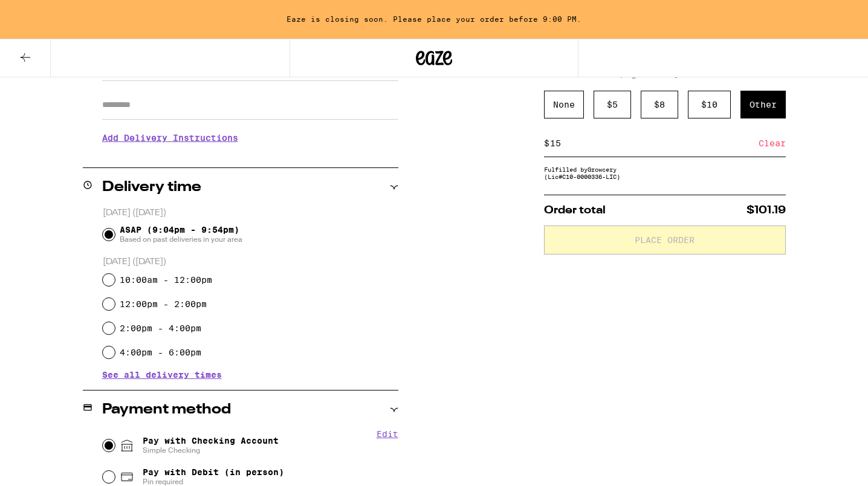 This screenshot has width=868, height=486. What do you see at coordinates (165, 280) in the screenshot?
I see `label: 10:00am - 12:00pm` at bounding box center [165, 280].